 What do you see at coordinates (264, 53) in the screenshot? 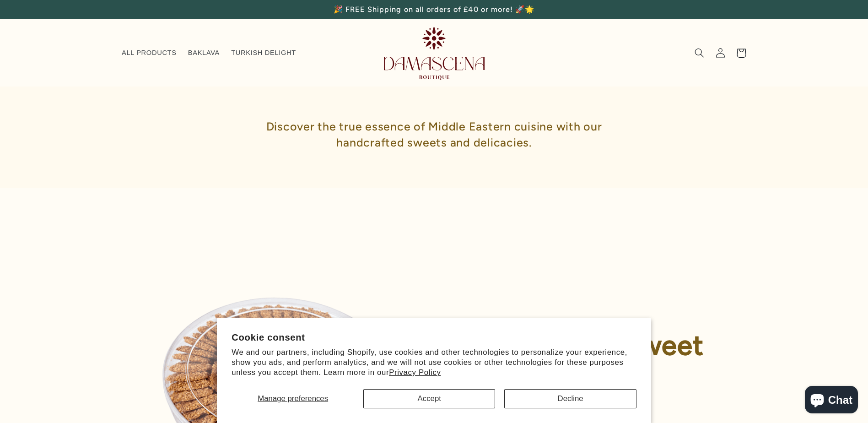
I see `span: TURKISH DELIGHT` at bounding box center [264, 53].